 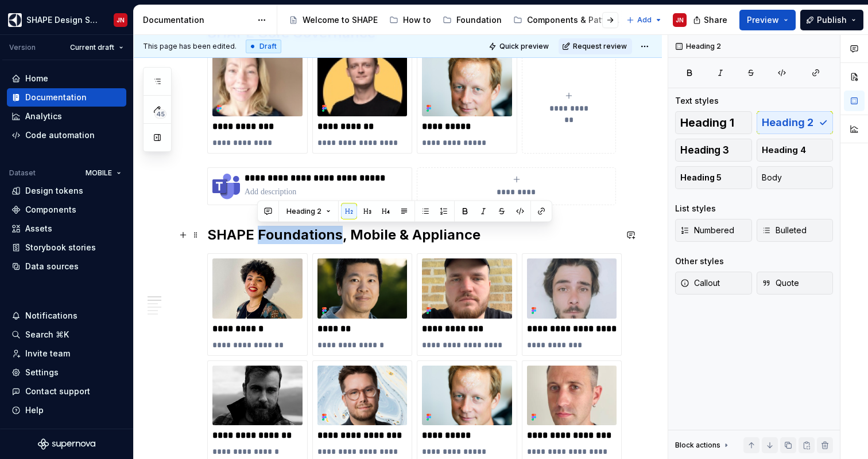 I want to click on div: Storybook stories, so click(x=60, y=248).